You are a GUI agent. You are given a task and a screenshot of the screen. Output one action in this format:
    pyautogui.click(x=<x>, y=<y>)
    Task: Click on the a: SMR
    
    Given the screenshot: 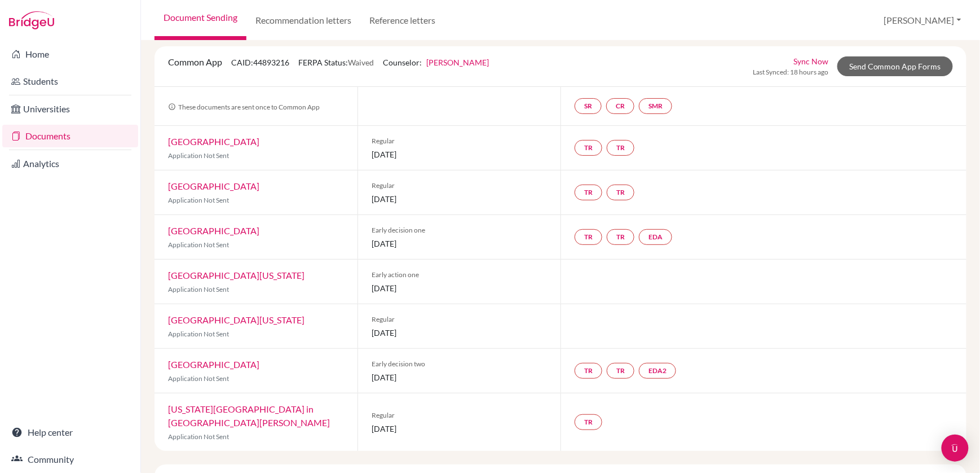 What is the action you would take?
    pyautogui.click(x=655, y=106)
    